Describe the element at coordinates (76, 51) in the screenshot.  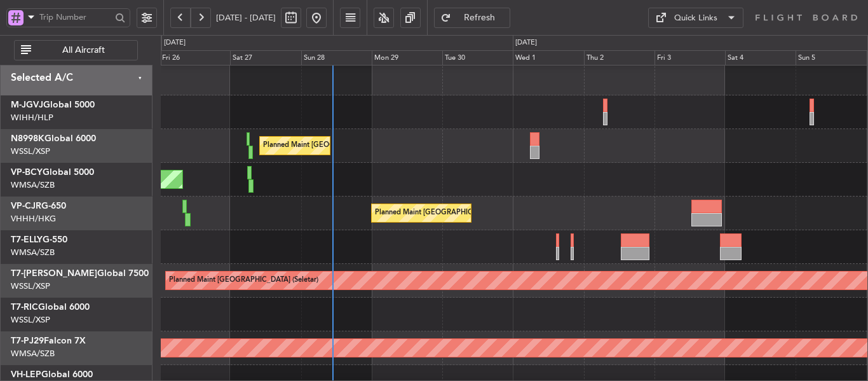
I see `button: All Aircraft` at that location.